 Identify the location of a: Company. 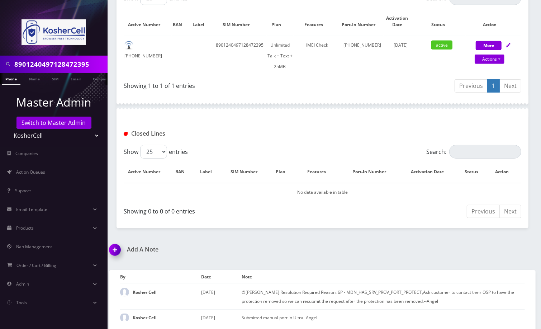
(101, 78).